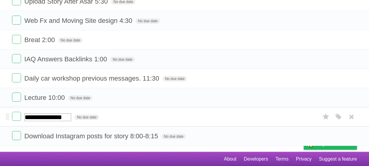 This screenshot has width=369, height=166. Describe the element at coordinates (79, 20) in the screenshot. I see `span: Web Fx and Moving Site design 4:30` at that location.